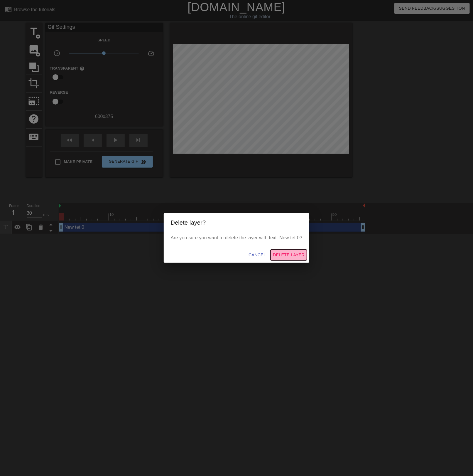  I want to click on p: Are you sure you want to delete the layer with text: New tet 0?, so click(236, 238).